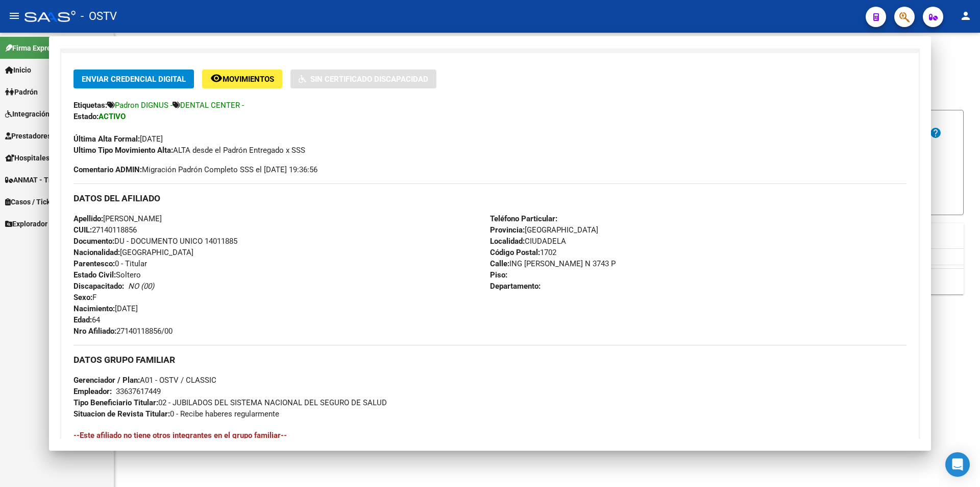 The height and width of the screenshot is (487, 980). I want to click on strong: ACTIVO, so click(112, 116).